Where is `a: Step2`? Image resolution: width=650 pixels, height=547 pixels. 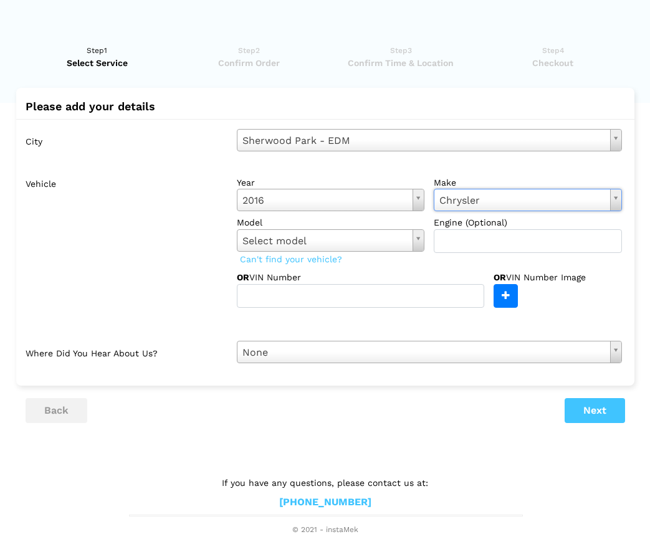
a: Step2 is located at coordinates (249, 57).